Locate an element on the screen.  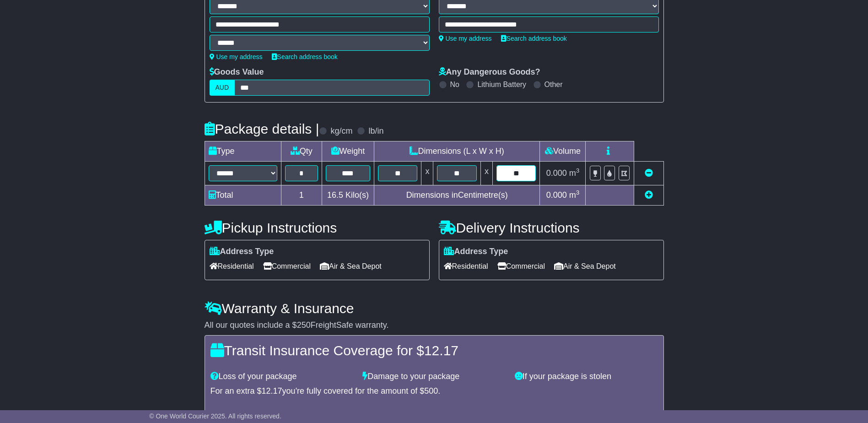
span: 250 is located at coordinates (304, 324).